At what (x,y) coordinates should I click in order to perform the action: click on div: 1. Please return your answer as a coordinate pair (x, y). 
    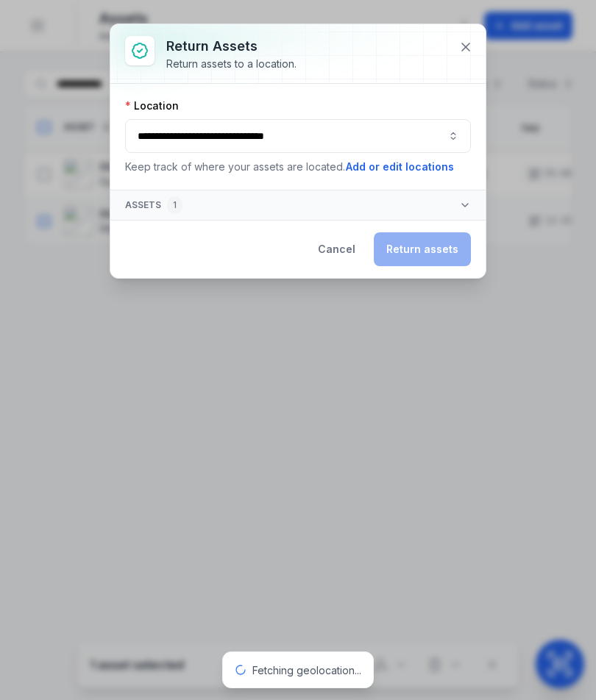
    Looking at the image, I should click on (174, 205).